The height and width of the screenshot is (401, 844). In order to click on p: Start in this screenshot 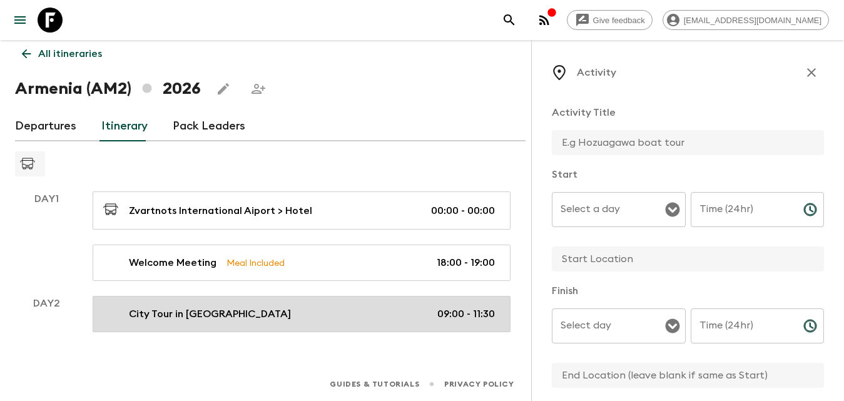, I will do `click(688, 175)`.